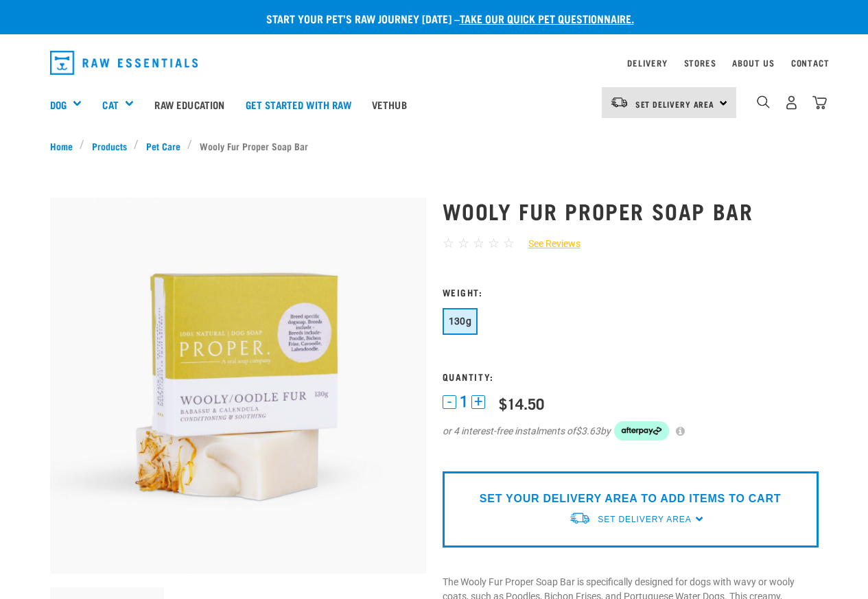 This screenshot has width=868, height=599. What do you see at coordinates (124, 63) in the screenshot?
I see `img: Raw Essentials Logo` at bounding box center [124, 63].